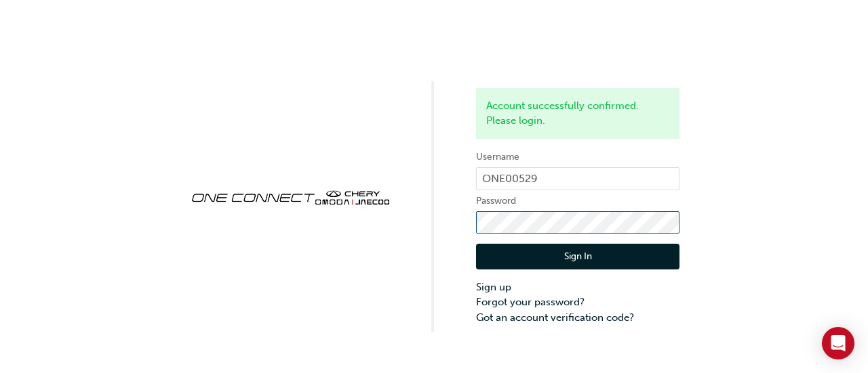 The height and width of the screenshot is (373, 868). I want to click on div: Open Intercom Messenger, so click(838, 343).